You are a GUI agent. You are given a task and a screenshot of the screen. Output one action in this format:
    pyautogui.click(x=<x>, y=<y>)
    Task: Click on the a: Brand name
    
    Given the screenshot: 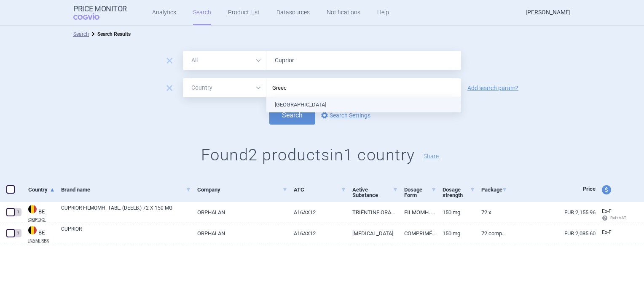 What is the action you would take?
    pyautogui.click(x=126, y=189)
    